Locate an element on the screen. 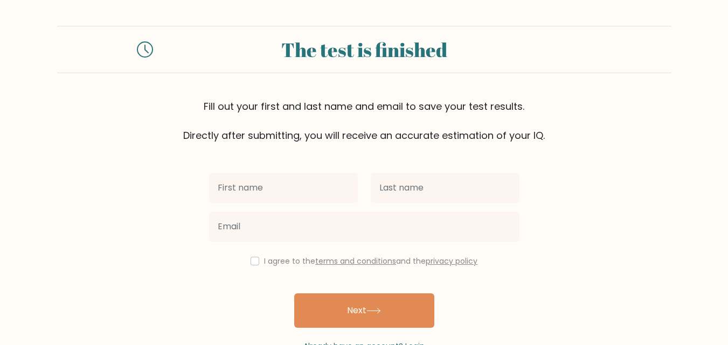  input: Last name is located at coordinates (445, 188).